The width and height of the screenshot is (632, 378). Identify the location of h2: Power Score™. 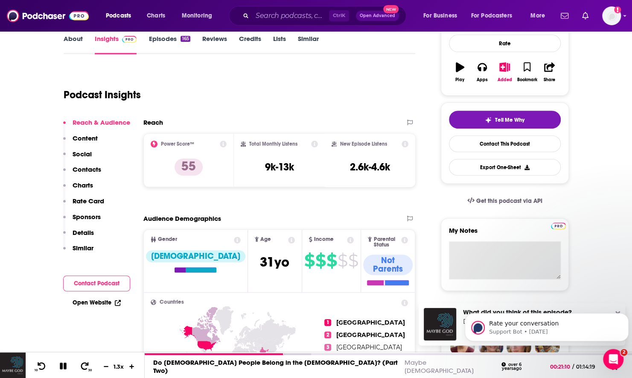
(178, 144).